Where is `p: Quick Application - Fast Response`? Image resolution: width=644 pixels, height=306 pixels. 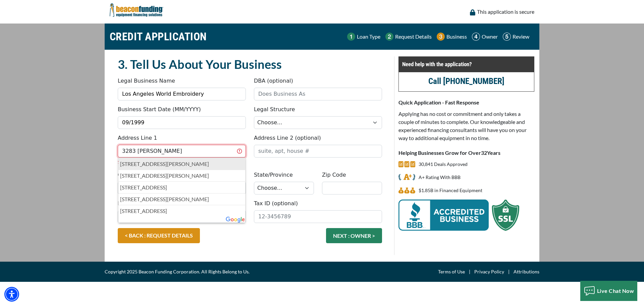
p: Quick Application - Fast Response is located at coordinates (466, 102).